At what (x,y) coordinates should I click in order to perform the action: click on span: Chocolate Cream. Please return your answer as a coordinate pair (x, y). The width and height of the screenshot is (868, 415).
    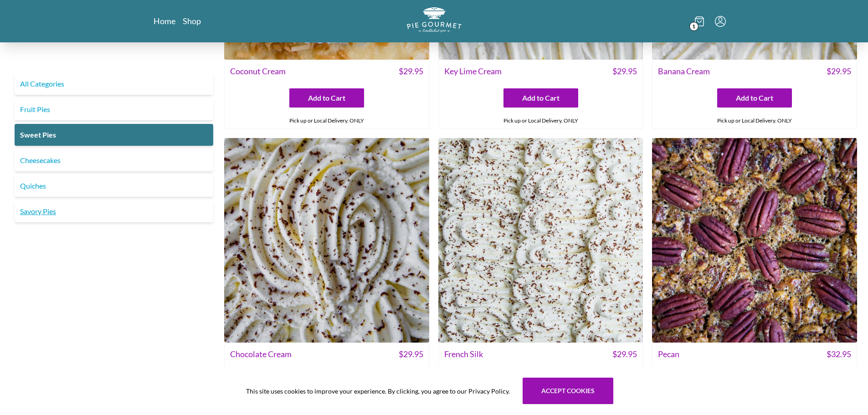
    Looking at the image, I should click on (261, 354).